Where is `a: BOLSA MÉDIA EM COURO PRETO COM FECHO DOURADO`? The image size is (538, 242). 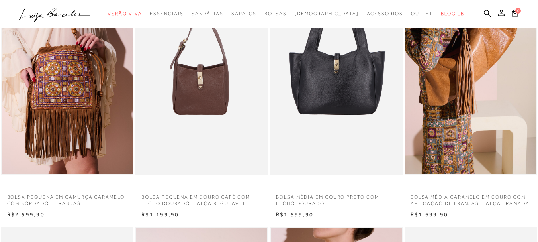
a: BOLSA MÉDIA EM COURO PRETO COM FECHO DOURADO is located at coordinates (336, 198).